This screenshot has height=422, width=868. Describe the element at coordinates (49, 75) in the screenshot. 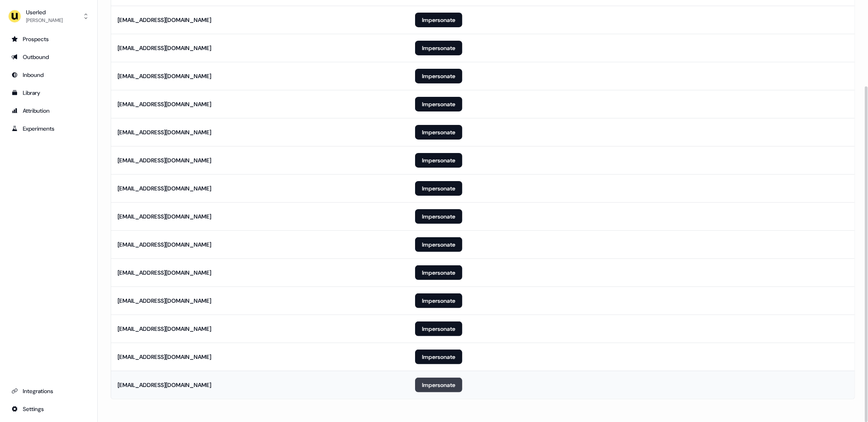

I see `div: Inbound` at that location.